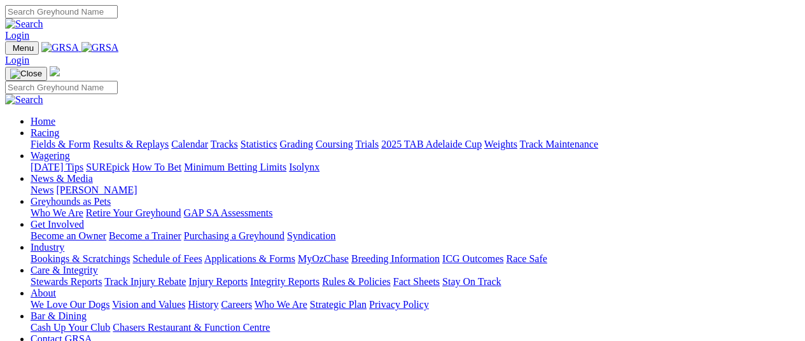 This screenshot has height=341, width=805. Describe the element at coordinates (416, 281) in the screenshot. I see `a: Fact Sheets` at that location.